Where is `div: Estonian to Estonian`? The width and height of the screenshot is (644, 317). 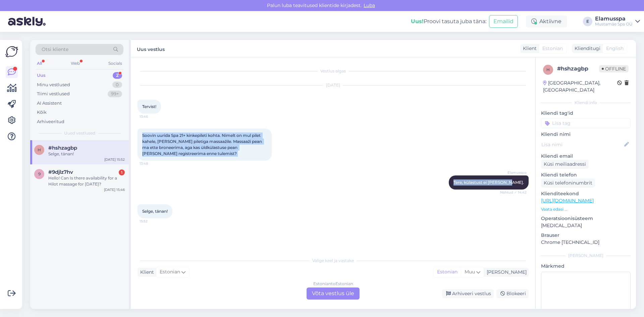 div: Estonian to Estonian is located at coordinates (333, 284).